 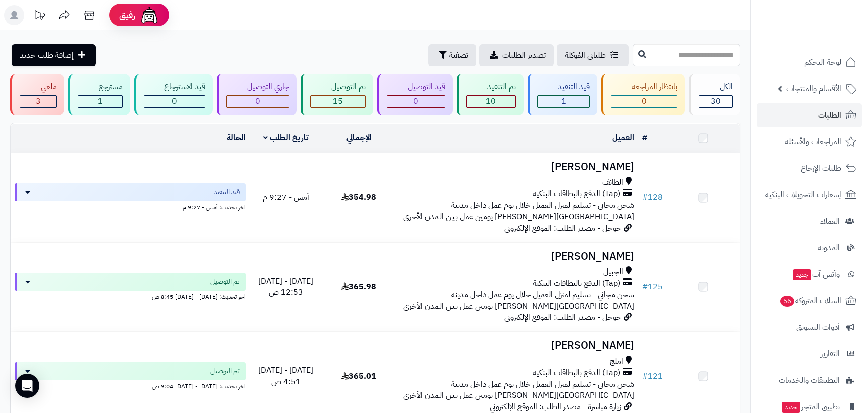 What do you see at coordinates (821, 169) in the screenshot?
I see `span: طلبات الإرجاع` at bounding box center [821, 169].